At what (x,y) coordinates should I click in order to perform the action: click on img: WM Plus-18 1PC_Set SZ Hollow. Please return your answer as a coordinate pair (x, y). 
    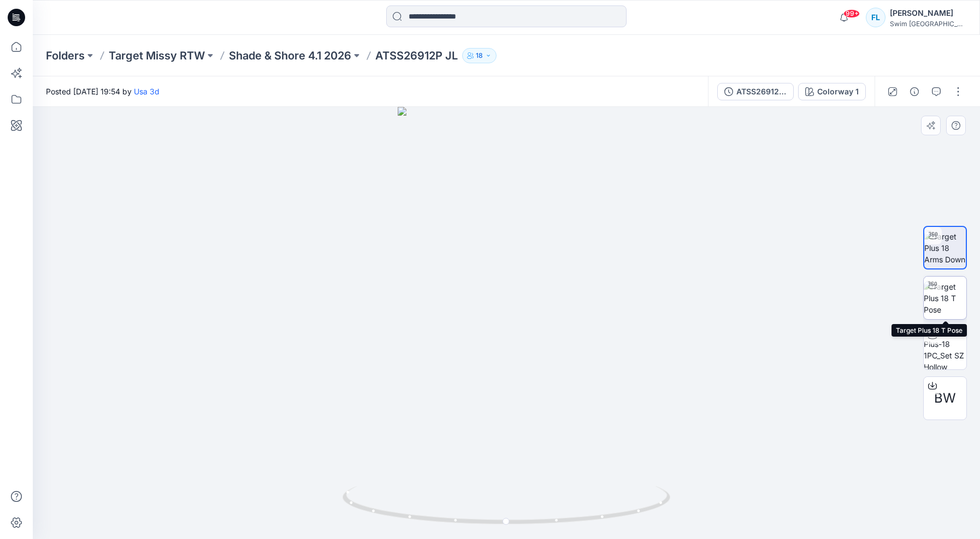
    Looking at the image, I should click on (945, 348).